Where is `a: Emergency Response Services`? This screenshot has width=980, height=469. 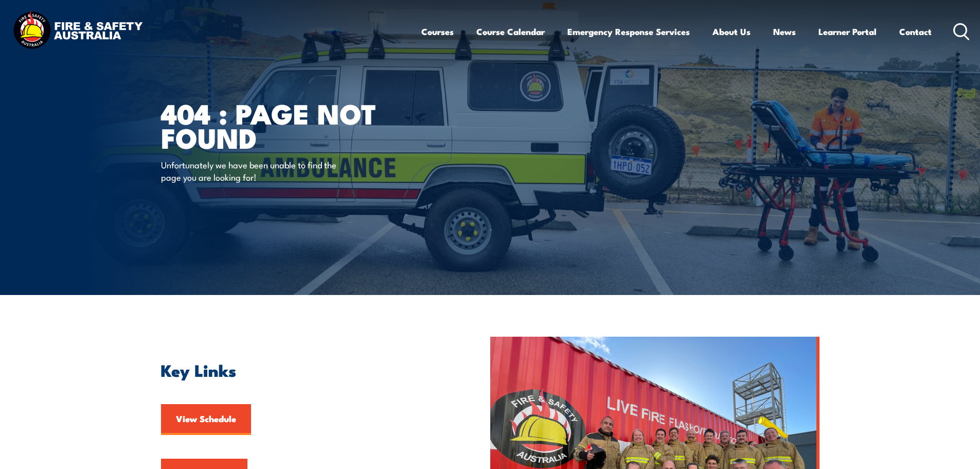 a: Emergency Response Services is located at coordinates (629, 31).